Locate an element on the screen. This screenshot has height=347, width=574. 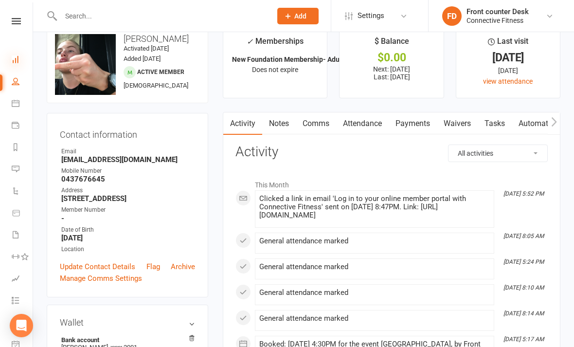
a: Manage Comms Settings is located at coordinates (101, 278).